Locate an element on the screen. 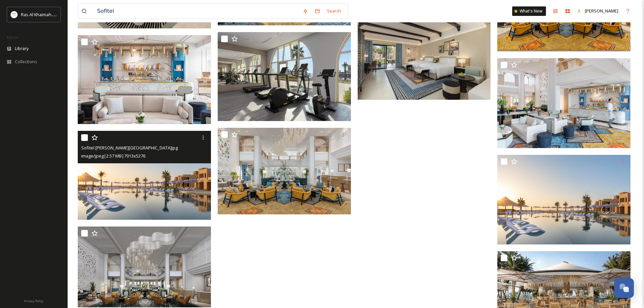 The height and width of the screenshot is (308, 644). input: Search your library is located at coordinates (197, 11).